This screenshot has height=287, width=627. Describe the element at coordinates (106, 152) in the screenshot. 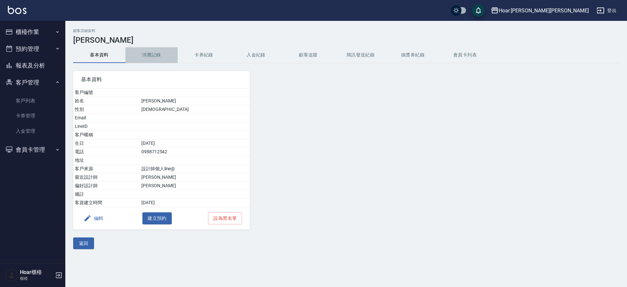

I see `td: 電話` at that location.